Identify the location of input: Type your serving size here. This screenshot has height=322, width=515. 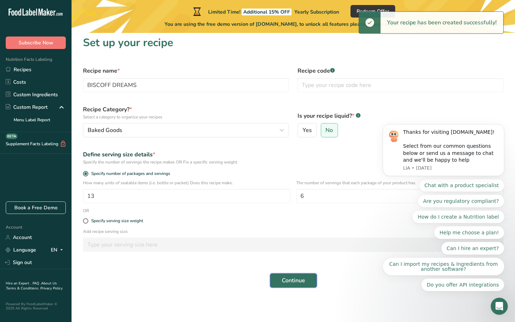
(272, 245).